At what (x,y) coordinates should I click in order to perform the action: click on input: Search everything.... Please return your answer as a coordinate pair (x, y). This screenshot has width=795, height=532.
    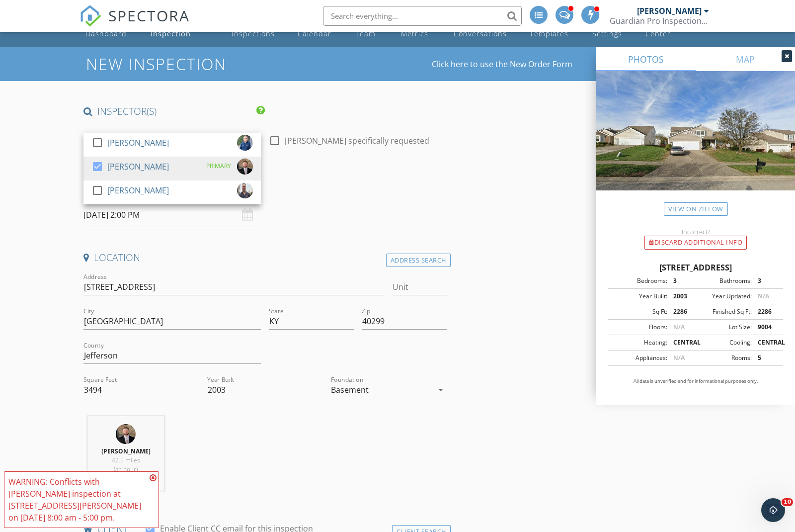
    Looking at the image, I should click on (423, 16).